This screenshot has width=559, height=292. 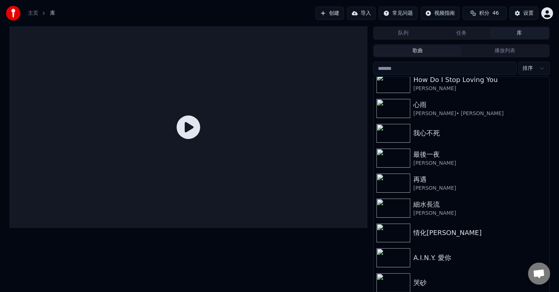 What do you see at coordinates (53, 13) in the screenshot?
I see `span: 库` at bounding box center [53, 13].